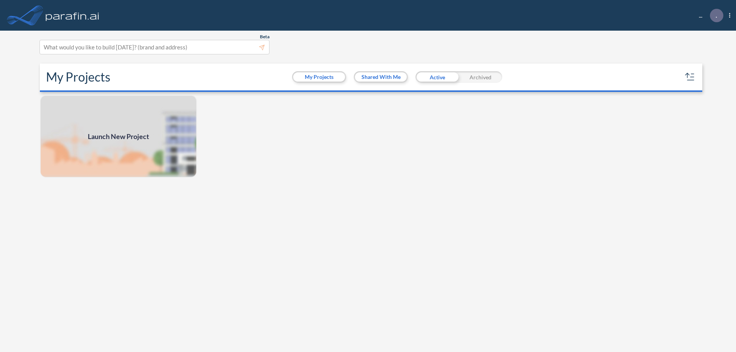 This screenshot has height=352, width=736. I want to click on button: My Projects, so click(319, 77).